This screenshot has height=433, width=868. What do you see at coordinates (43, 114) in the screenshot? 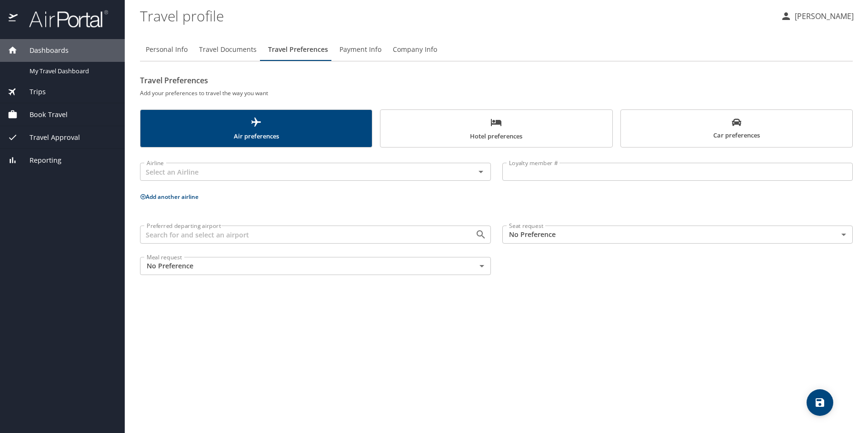
I see `span: Book Travel` at bounding box center [43, 114].